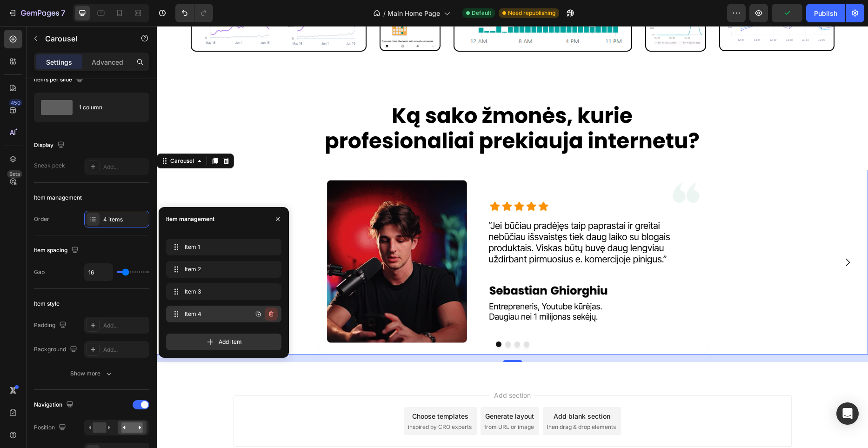  What do you see at coordinates (424, 401) in the screenshot?
I see `span: then drag & drop elements` at bounding box center [424, 401].